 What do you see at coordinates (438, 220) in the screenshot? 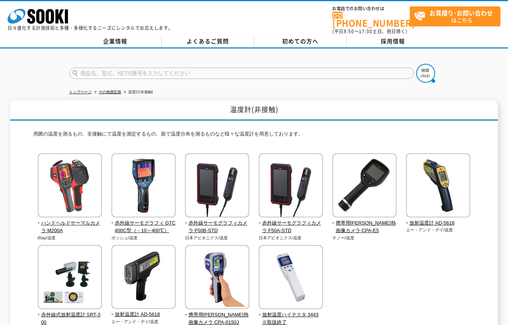
I see `a: 放射温度計 AD-5616` at bounding box center [438, 220].